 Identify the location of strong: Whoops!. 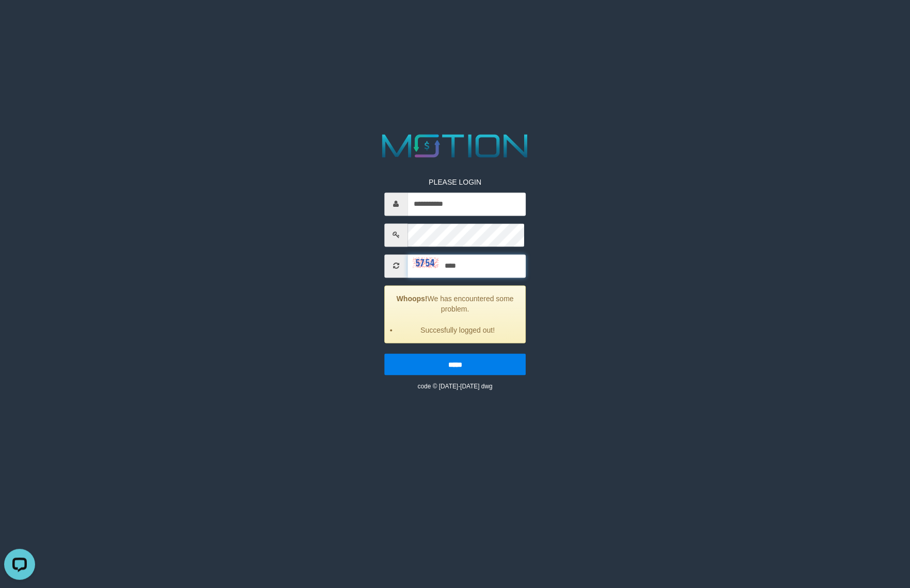
(412, 298).